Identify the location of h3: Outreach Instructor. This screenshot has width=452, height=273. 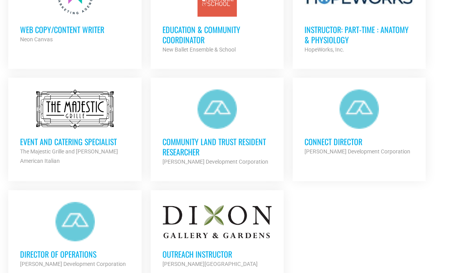
(217, 254).